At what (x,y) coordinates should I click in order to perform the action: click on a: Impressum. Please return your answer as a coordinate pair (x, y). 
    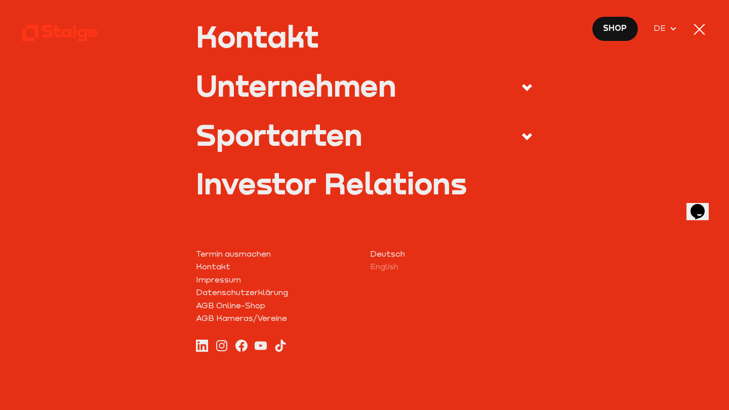
    Looking at the image, I should click on (278, 280).